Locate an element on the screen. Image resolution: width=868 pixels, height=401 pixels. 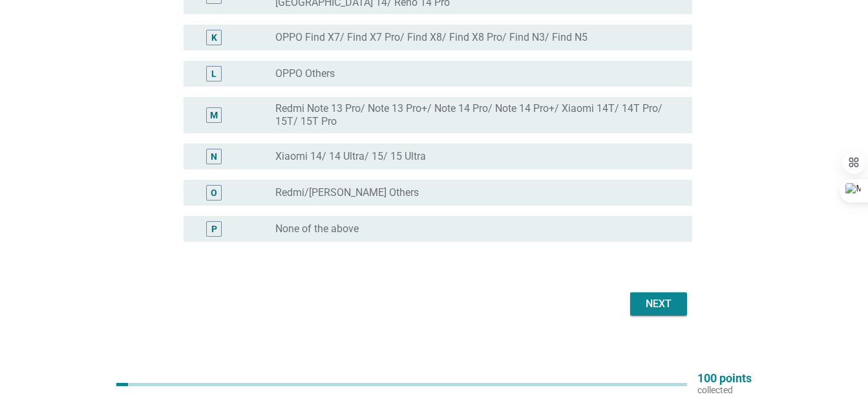
div: Next is located at coordinates (658, 304).